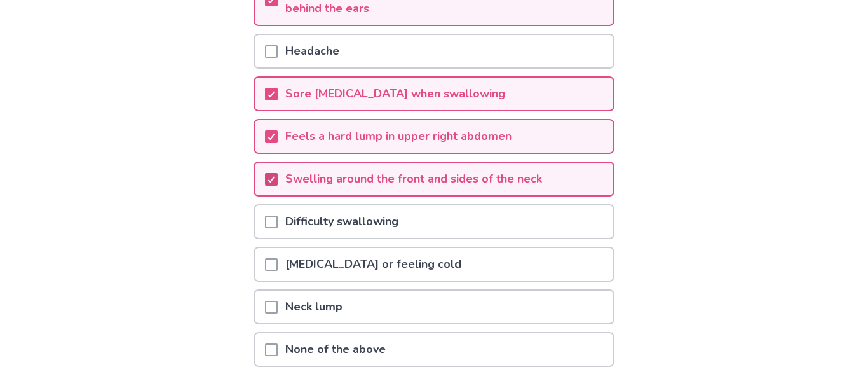  Describe the element at coordinates (314, 307) in the screenshot. I see `p: Neck lump` at that location.